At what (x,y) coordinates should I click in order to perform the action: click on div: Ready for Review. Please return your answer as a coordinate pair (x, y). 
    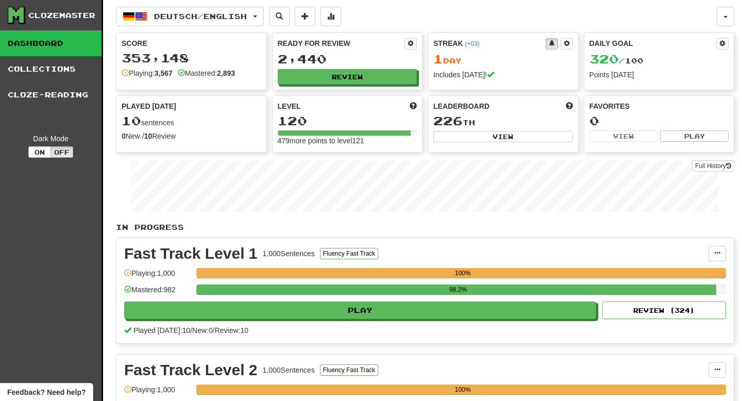
    Looking at the image, I should click on (341, 43).